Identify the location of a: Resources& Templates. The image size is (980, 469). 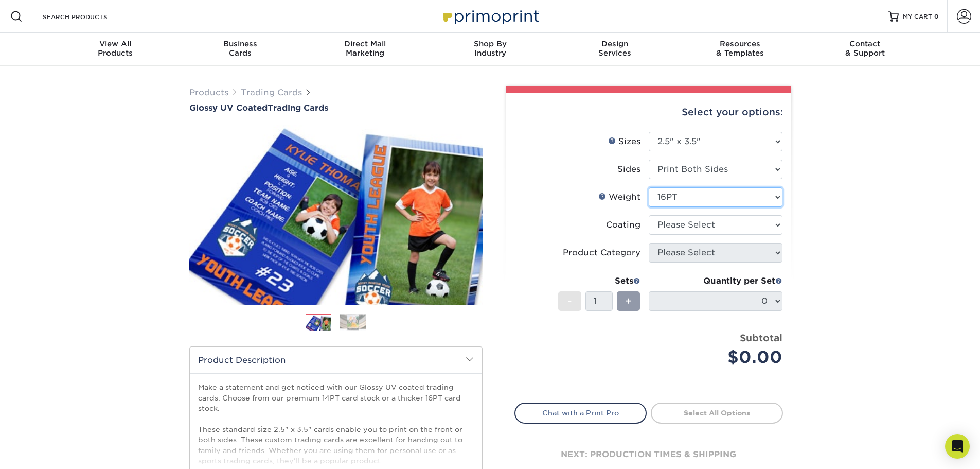
(741, 49).